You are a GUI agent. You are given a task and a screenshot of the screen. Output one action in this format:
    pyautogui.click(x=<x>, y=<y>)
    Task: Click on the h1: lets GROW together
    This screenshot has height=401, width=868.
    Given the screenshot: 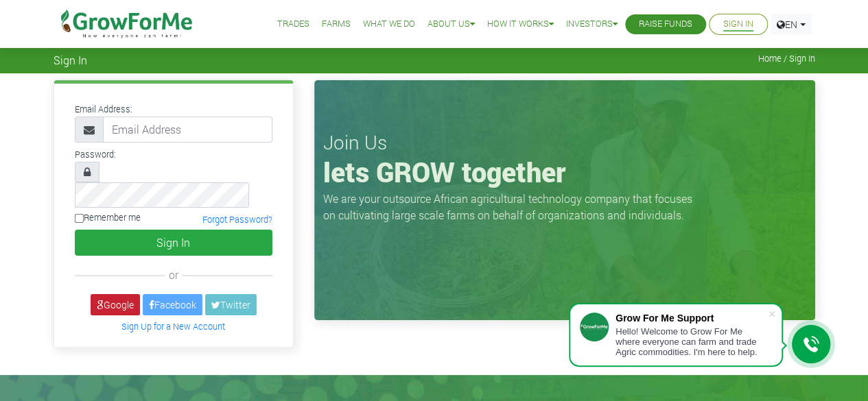 What is the action you would take?
    pyautogui.click(x=565, y=172)
    